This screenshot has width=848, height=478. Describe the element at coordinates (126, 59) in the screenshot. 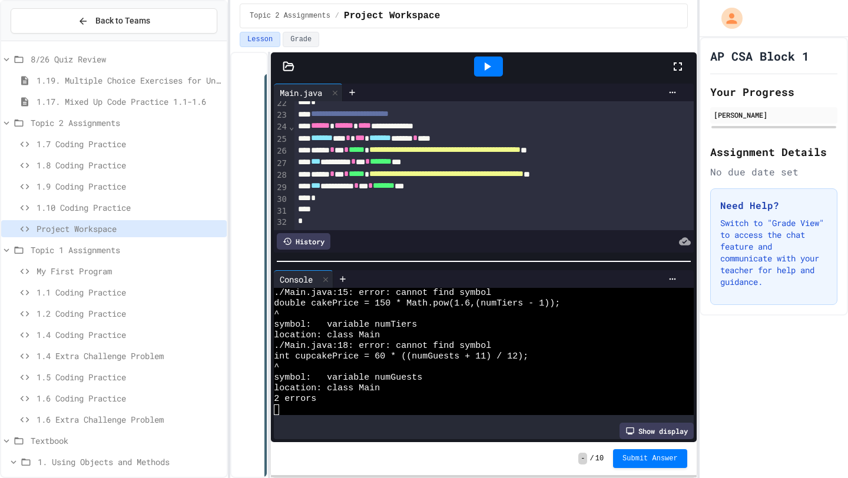

I see `span: 8/26 Quiz Review` at that location.